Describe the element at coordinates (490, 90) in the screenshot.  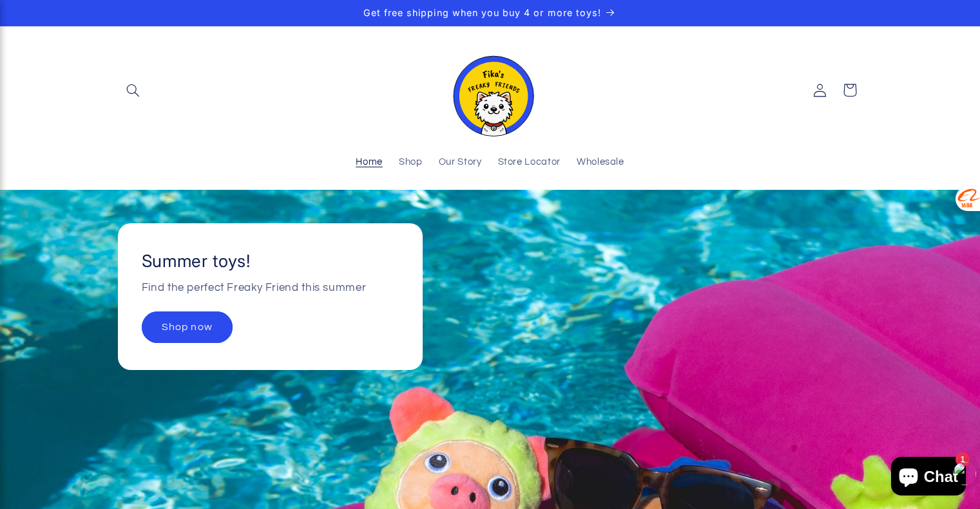
I see `img: Fika's Freaky Friends` at that location.